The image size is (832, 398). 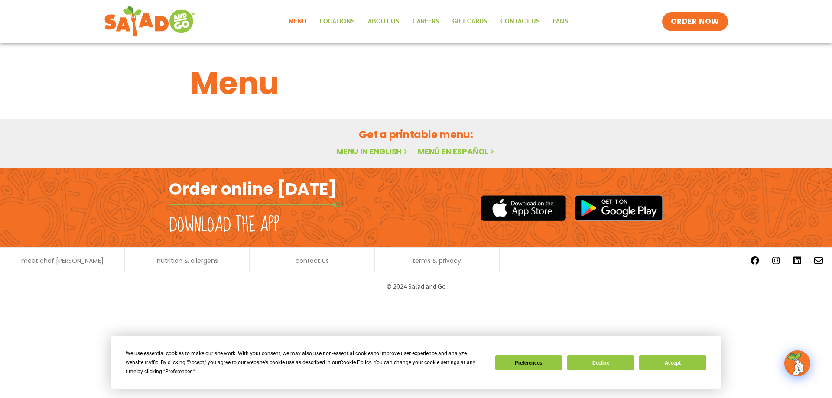 What do you see at coordinates (673, 363) in the screenshot?
I see `button: Accept` at bounding box center [673, 363].